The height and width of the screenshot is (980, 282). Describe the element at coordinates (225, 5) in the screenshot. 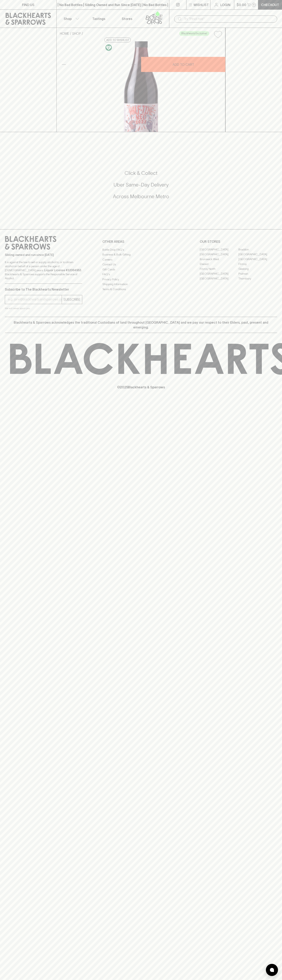

I see `p: Login` at that location.